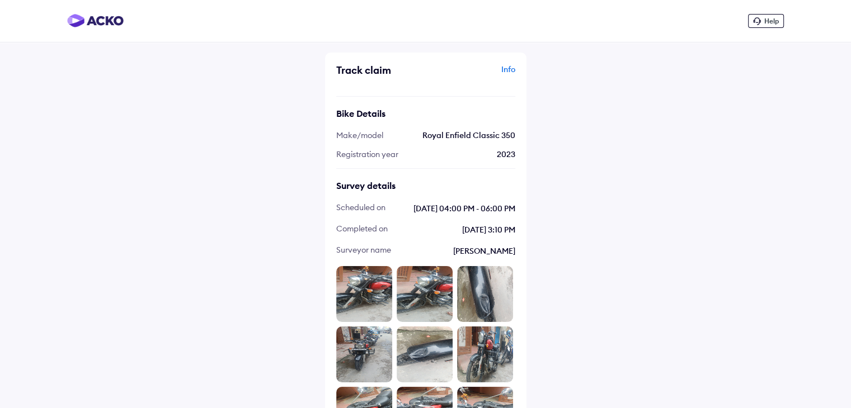 The image size is (851, 408). Describe the element at coordinates (360, 135) in the screenshot. I see `span: Make/model` at that location.